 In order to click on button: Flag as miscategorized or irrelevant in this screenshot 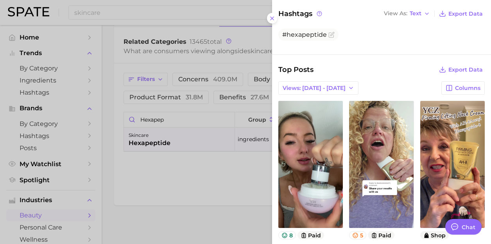, I will do `click(331, 35)`.